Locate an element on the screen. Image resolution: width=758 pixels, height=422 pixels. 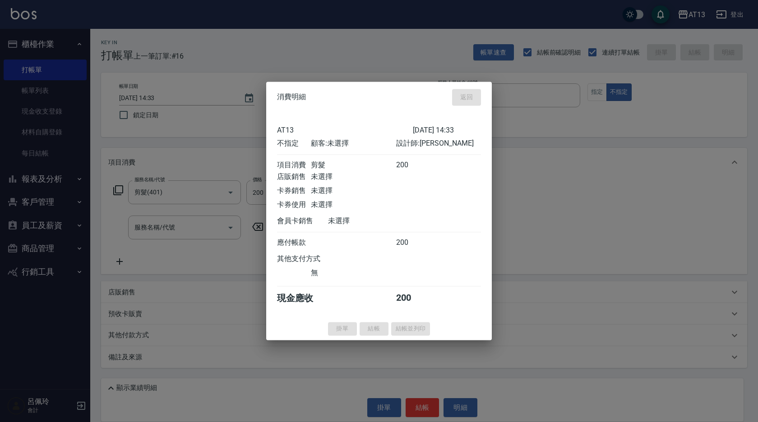
div: 無 is located at coordinates (353, 273).